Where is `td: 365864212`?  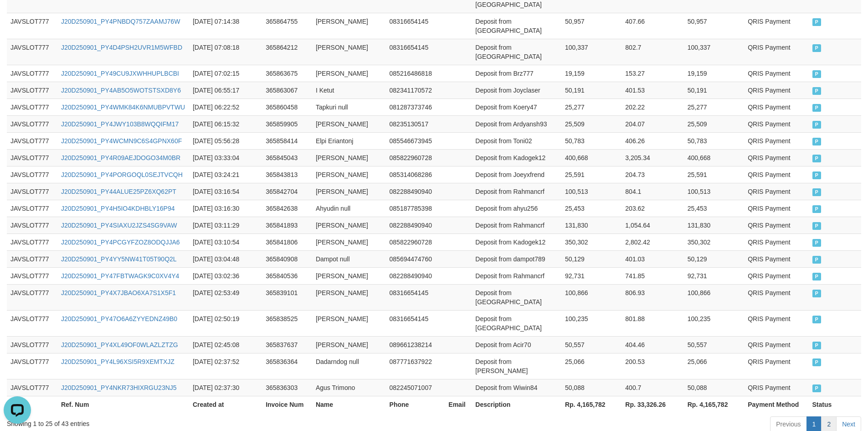 td: 365864212 is located at coordinates (287, 52).